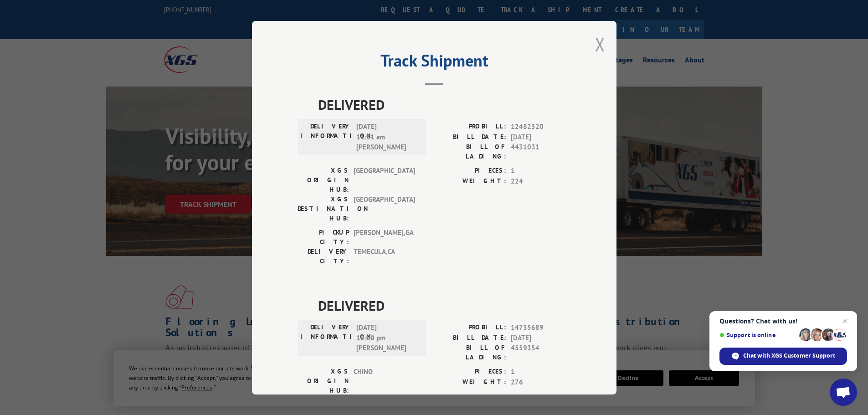  Describe the element at coordinates (384, 256) in the screenshot. I see `span: TEMECULA , CA` at that location.